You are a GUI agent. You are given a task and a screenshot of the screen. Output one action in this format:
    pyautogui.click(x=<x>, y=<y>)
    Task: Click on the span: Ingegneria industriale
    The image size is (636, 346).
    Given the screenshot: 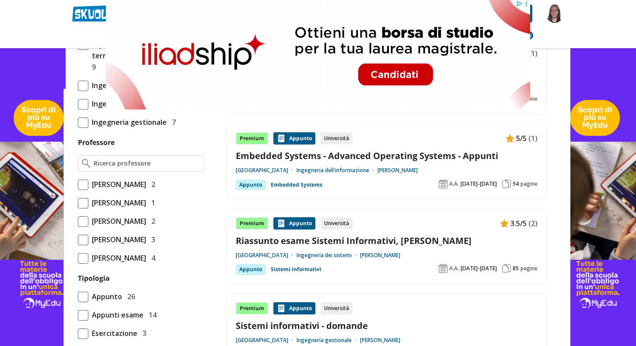 What is the action you would take?
    pyautogui.click(x=128, y=85)
    